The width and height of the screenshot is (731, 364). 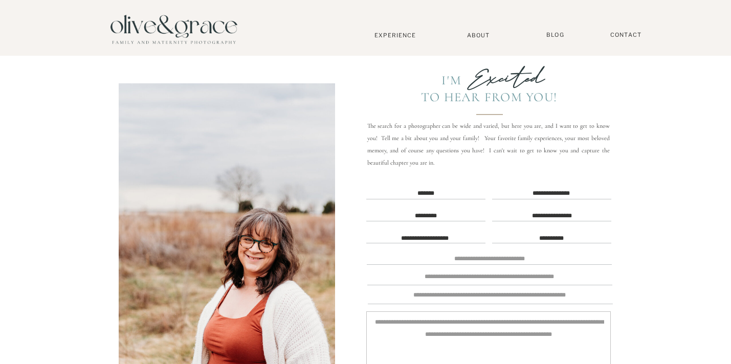 I want to click on a: Contact, so click(x=626, y=35).